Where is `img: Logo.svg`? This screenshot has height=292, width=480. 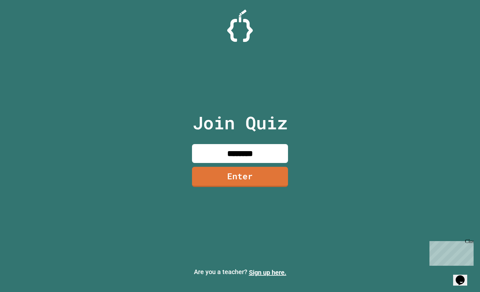
img: Logo.svg is located at coordinates (240, 26).